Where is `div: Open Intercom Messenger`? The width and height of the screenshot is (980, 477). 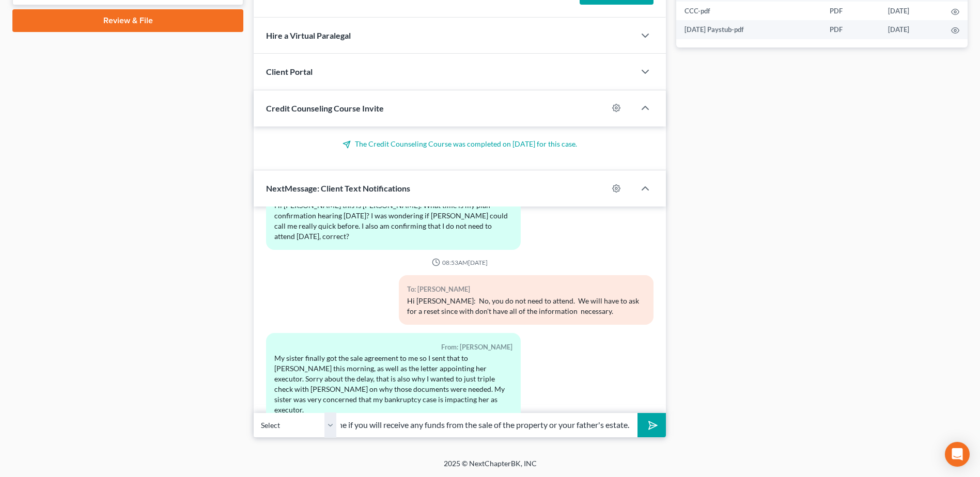 div: Open Intercom Messenger is located at coordinates (957, 454).